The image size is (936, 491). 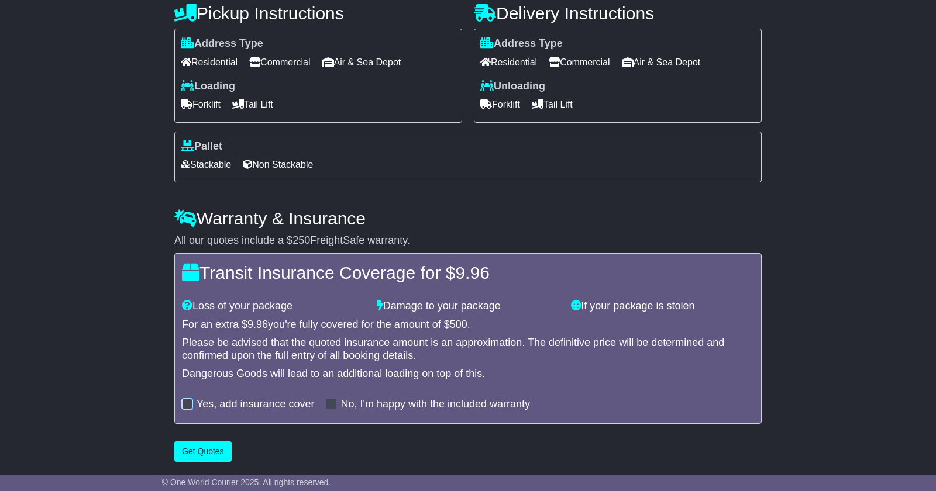 What do you see at coordinates (459, 325) in the screenshot?
I see `span: 500` at bounding box center [459, 325].